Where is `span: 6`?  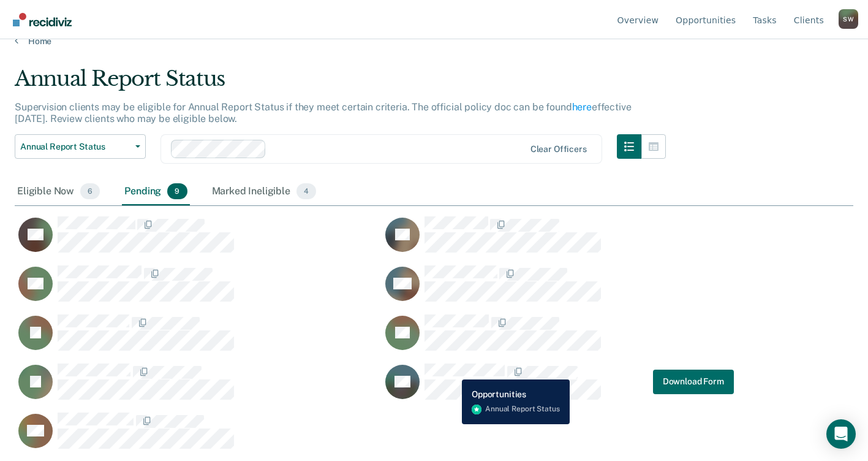
span: 6 is located at coordinates (90, 191).